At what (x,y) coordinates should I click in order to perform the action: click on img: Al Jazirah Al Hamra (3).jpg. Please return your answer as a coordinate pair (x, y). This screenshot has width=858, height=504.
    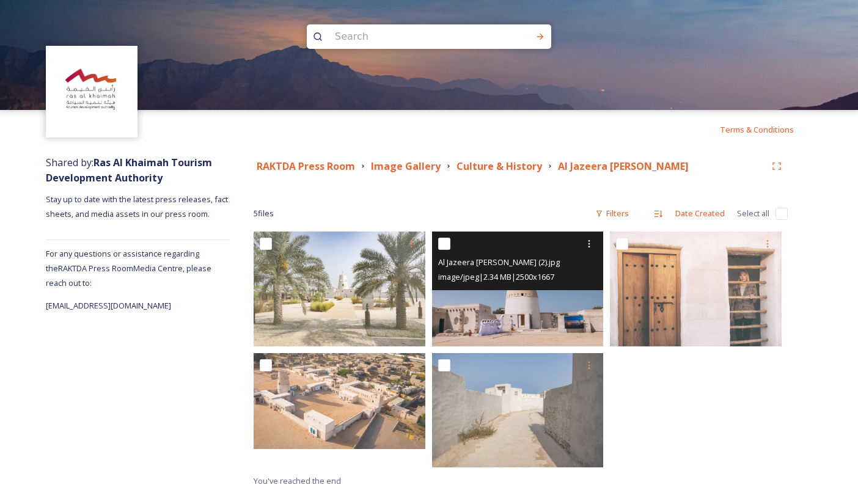
    Looking at the image, I should click on (696, 289).